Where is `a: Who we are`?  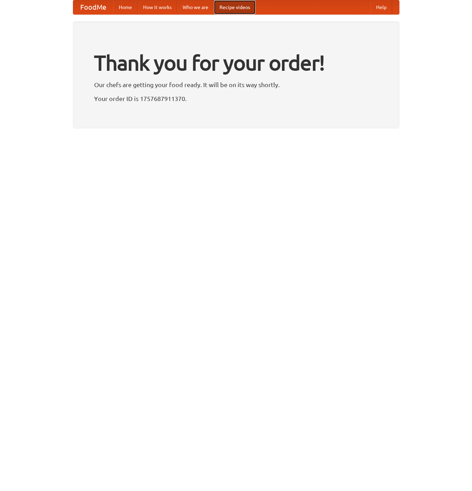 a: Who we are is located at coordinates (195, 7).